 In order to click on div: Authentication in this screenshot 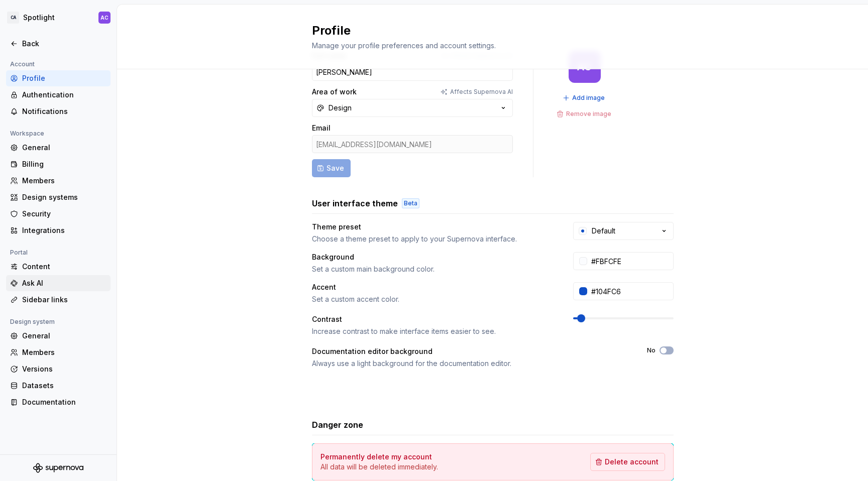, I will do `click(65, 95)`.